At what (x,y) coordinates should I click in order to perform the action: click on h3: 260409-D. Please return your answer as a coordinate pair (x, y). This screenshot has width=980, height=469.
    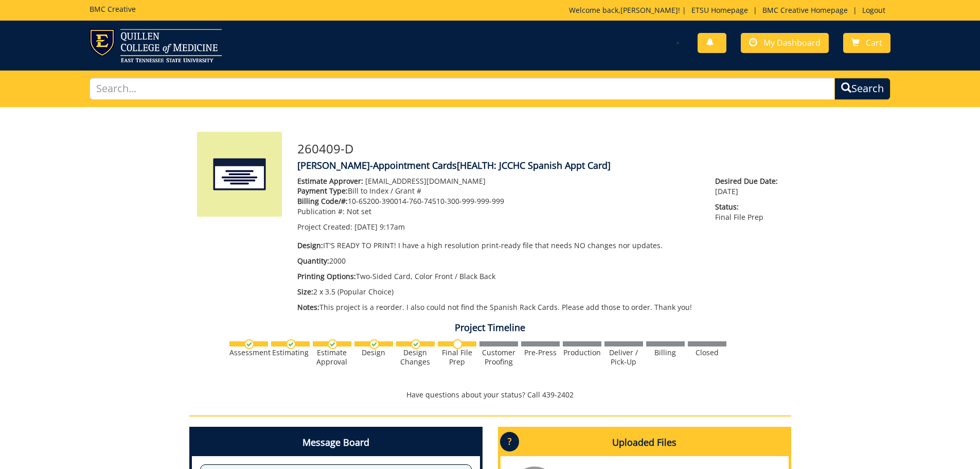
    Looking at the image, I should click on (540, 148).